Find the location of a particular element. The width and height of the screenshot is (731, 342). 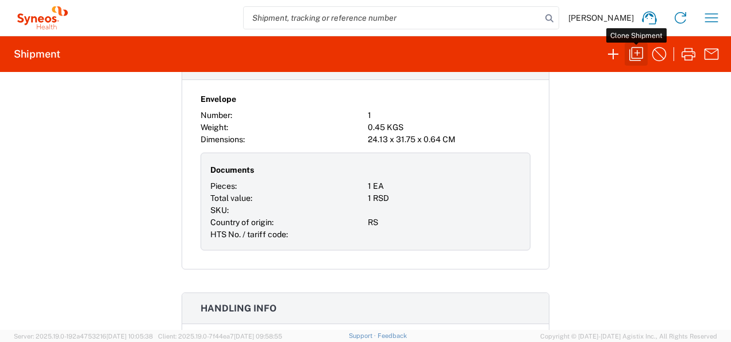

span: Documents is located at coordinates (232, 170).